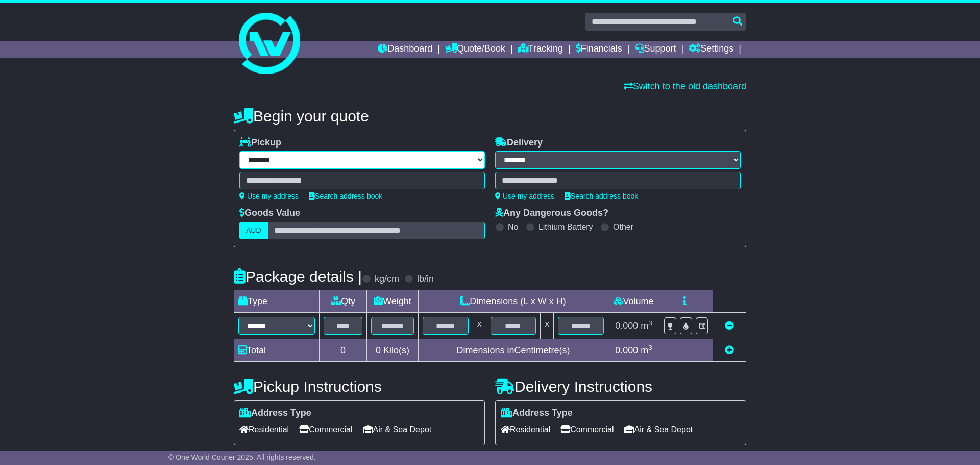 The width and height of the screenshot is (980, 465). I want to click on label: Delivery, so click(518, 143).